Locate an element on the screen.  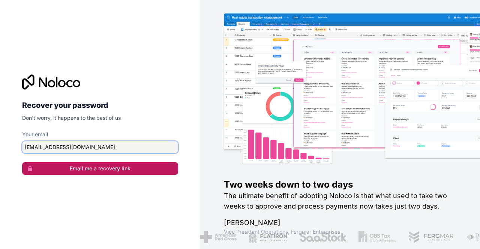
img: /assets/flatiron-C8eUkumj.png is located at coordinates (268, 237).